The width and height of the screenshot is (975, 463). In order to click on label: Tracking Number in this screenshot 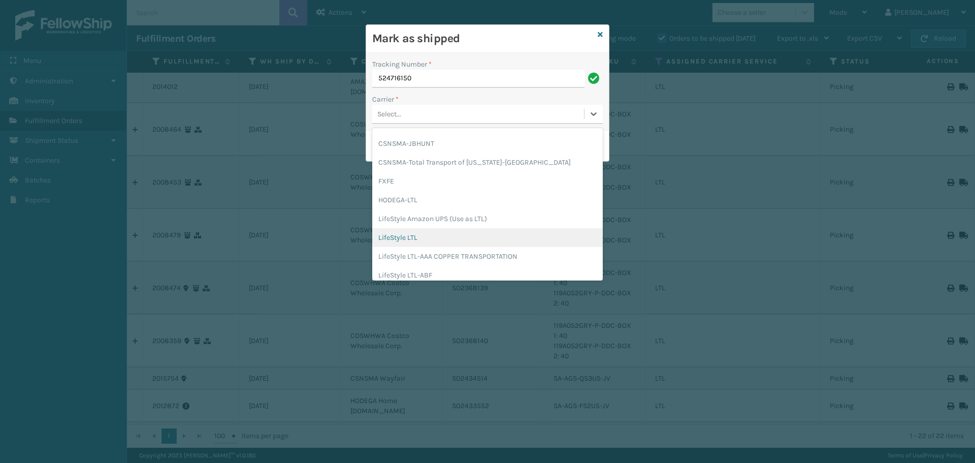, I will do `click(402, 64)`.